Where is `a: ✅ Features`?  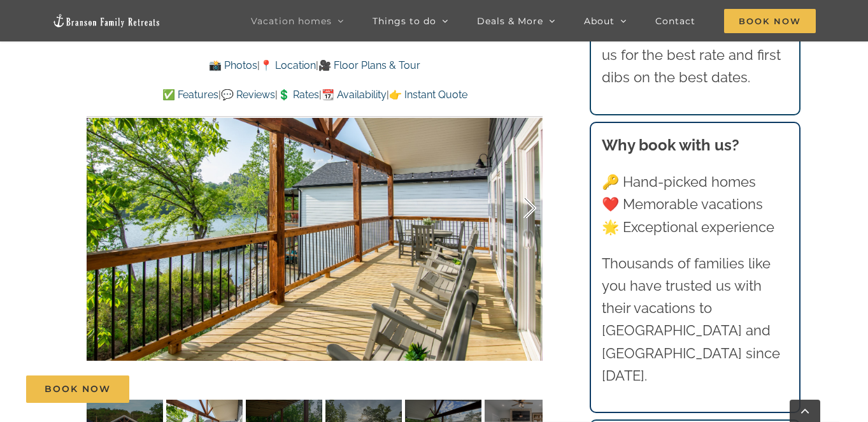 a: ✅ Features is located at coordinates (191, 95).